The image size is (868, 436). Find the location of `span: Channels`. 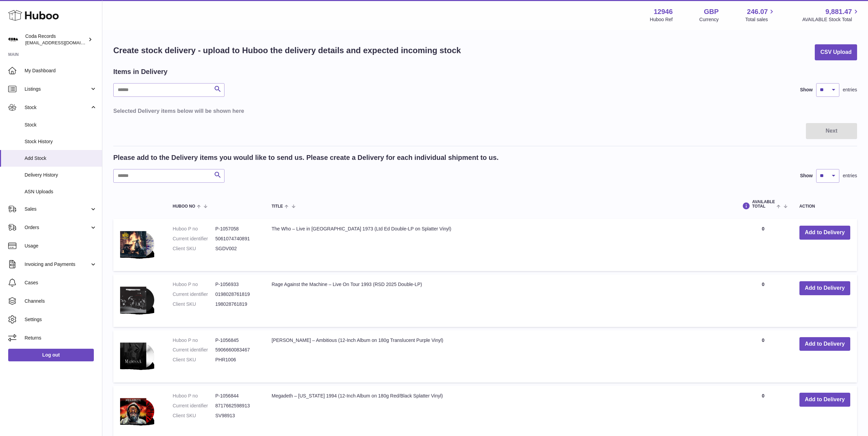

span: Channels is located at coordinates (61, 301).